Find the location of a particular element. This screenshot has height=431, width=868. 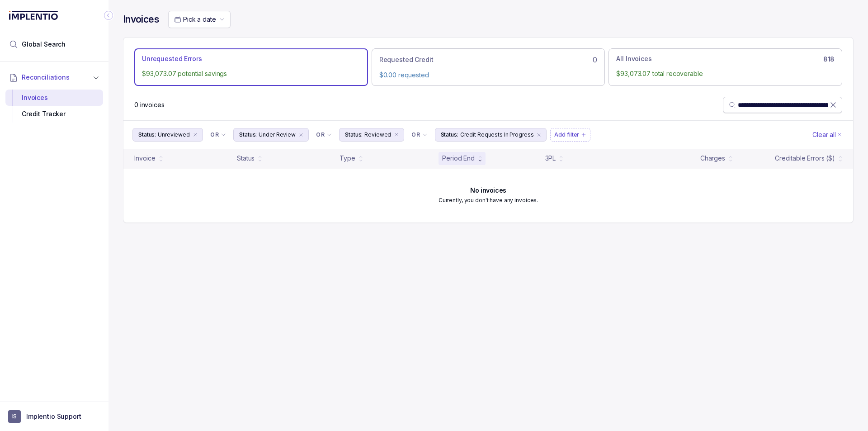

p: Implentio Support is located at coordinates (54, 417).